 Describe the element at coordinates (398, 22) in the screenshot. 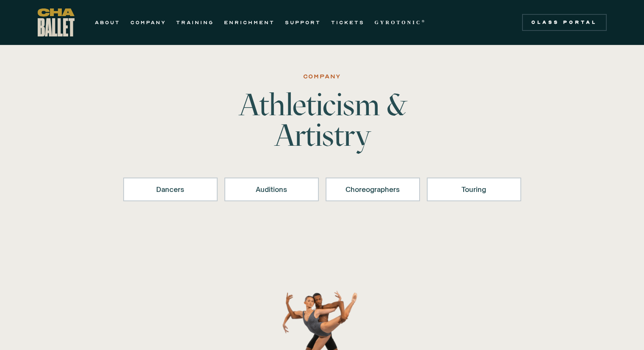

I see `strong: GYROTONIC` at that location.